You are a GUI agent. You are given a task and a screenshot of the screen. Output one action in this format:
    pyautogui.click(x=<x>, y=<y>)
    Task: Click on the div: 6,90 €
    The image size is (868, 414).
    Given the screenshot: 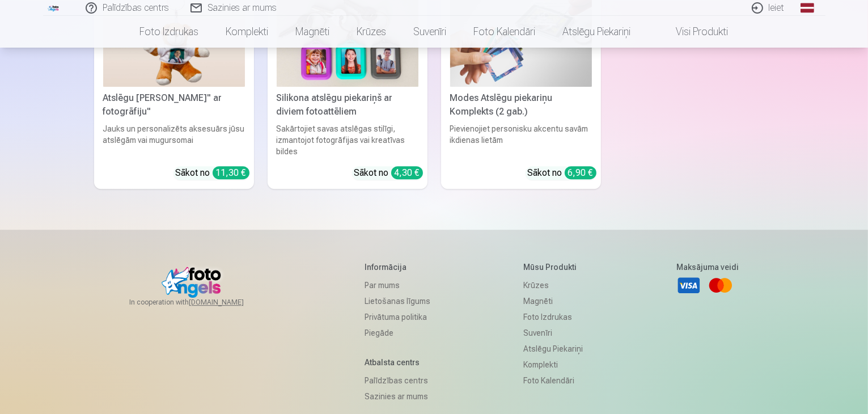 What is the action you would take?
    pyautogui.click(x=580, y=172)
    